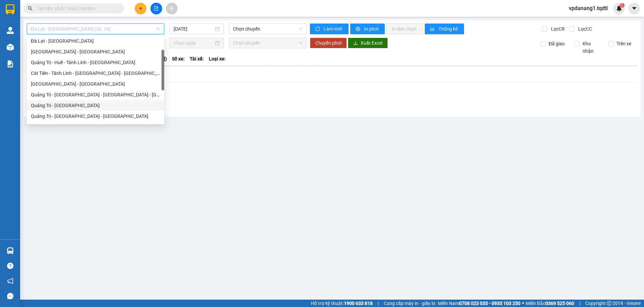 The image size is (644, 307). What do you see at coordinates (622, 5) in the screenshot?
I see `sup: 1` at bounding box center [622, 5].